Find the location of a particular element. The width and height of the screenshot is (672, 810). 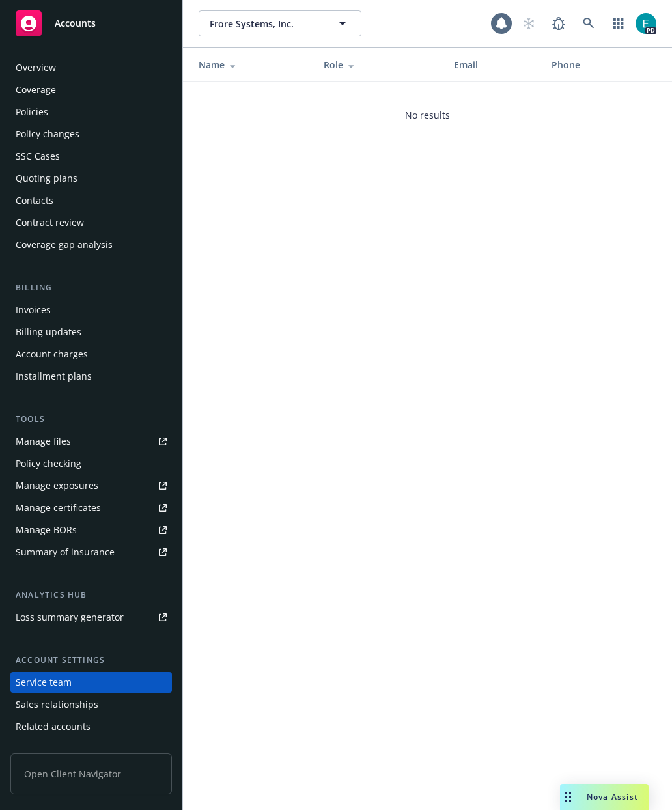

div: Manage files is located at coordinates (43, 441).